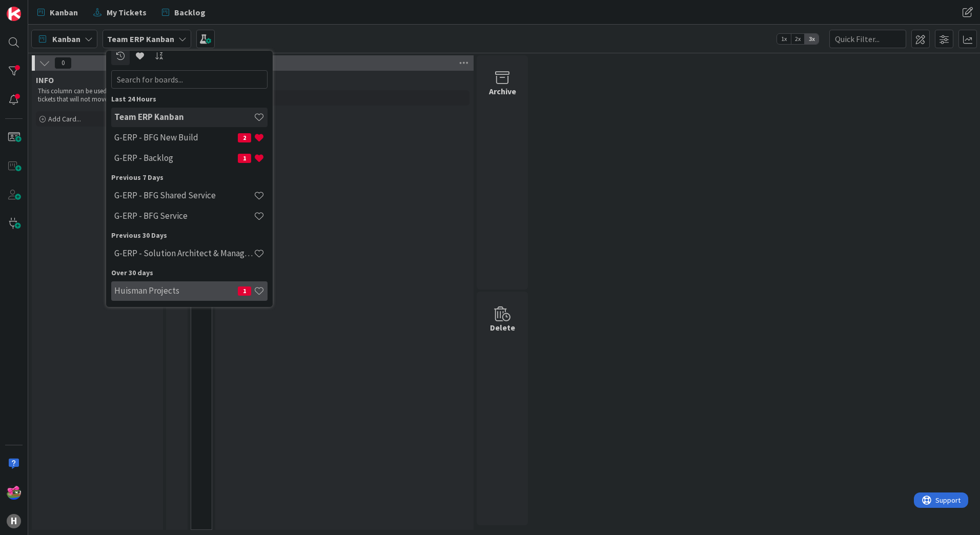 This screenshot has width=980, height=535. What do you see at coordinates (189, 99) in the screenshot?
I see `div: Last 24 Hours` at bounding box center [189, 99].